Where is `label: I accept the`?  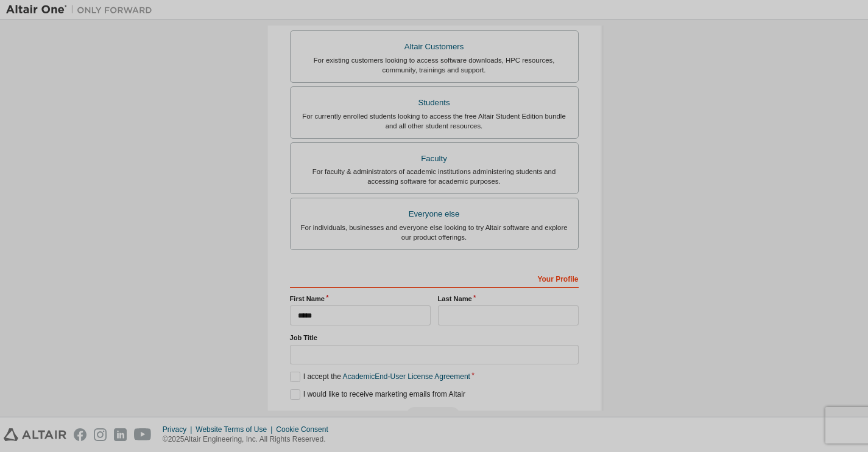
label: I accept the is located at coordinates (380, 377).